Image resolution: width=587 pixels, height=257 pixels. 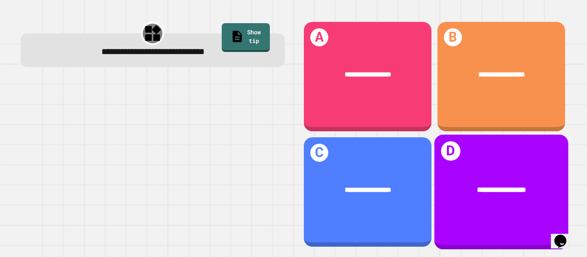 What do you see at coordinates (246, 37) in the screenshot?
I see `a: Show tip` at bounding box center [246, 37].